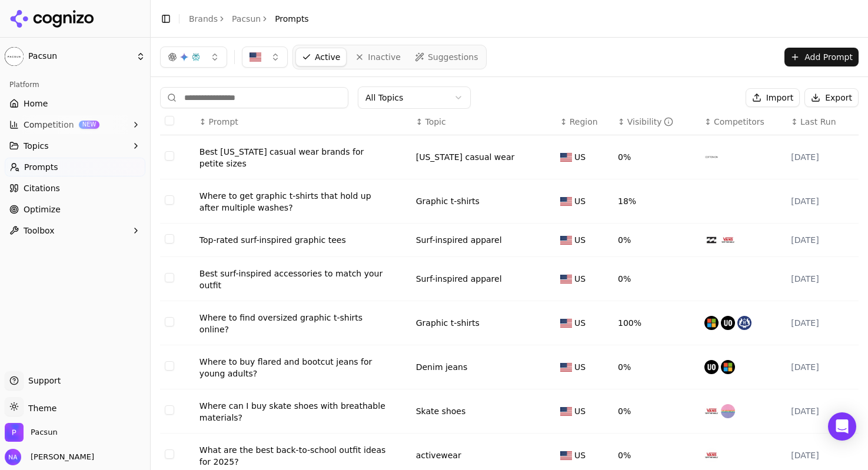 Image resolution: width=868 pixels, height=470 pixels. What do you see at coordinates (831, 98) in the screenshot?
I see `button: Export` at bounding box center [831, 98].